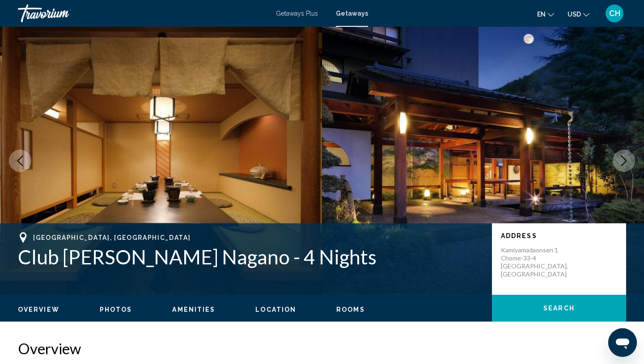 This screenshot has width=644, height=364. Describe the element at coordinates (578, 14) in the screenshot. I see `button: Change currency` at that location.